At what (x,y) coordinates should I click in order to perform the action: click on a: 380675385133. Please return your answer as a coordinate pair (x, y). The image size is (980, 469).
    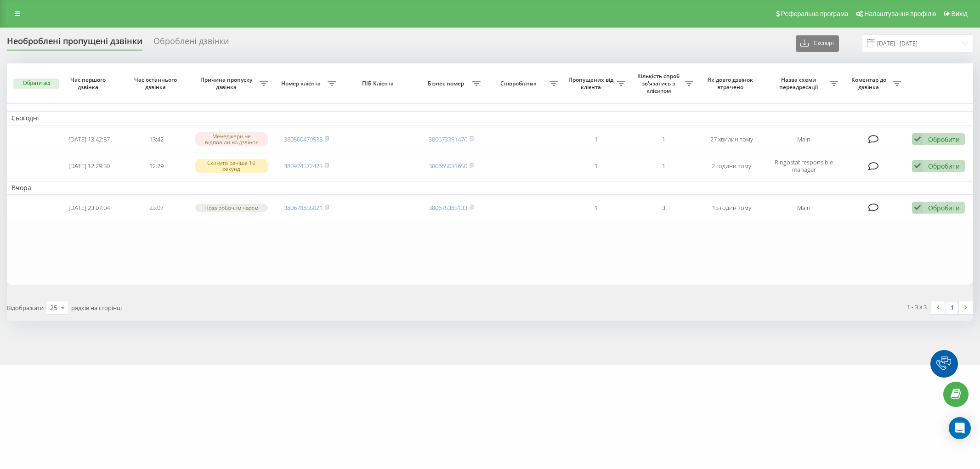
    Looking at the image, I should click on (448, 207).